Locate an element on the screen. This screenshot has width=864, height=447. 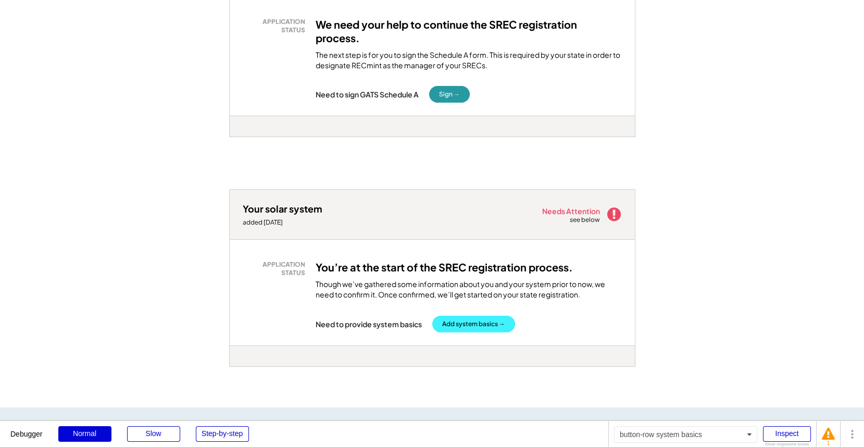
div: 1 is located at coordinates (828, 443).